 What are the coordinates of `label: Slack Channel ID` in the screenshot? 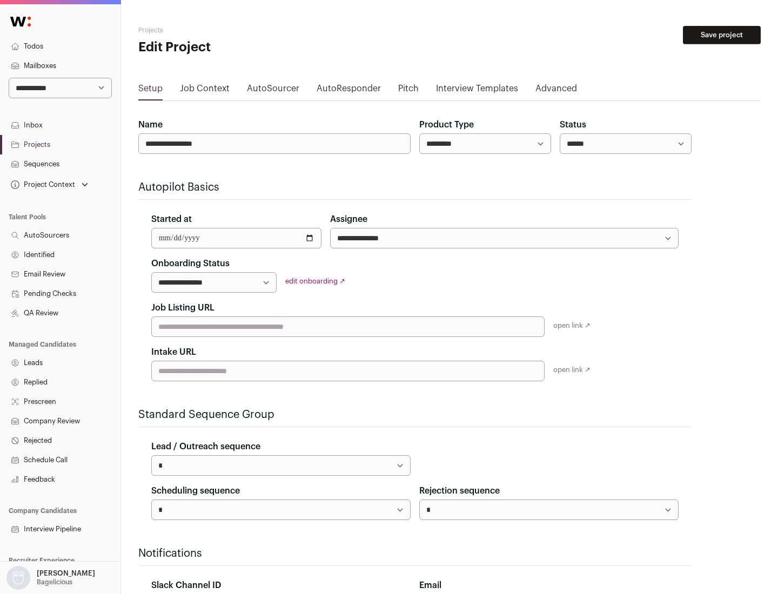 It's located at (186, 586).